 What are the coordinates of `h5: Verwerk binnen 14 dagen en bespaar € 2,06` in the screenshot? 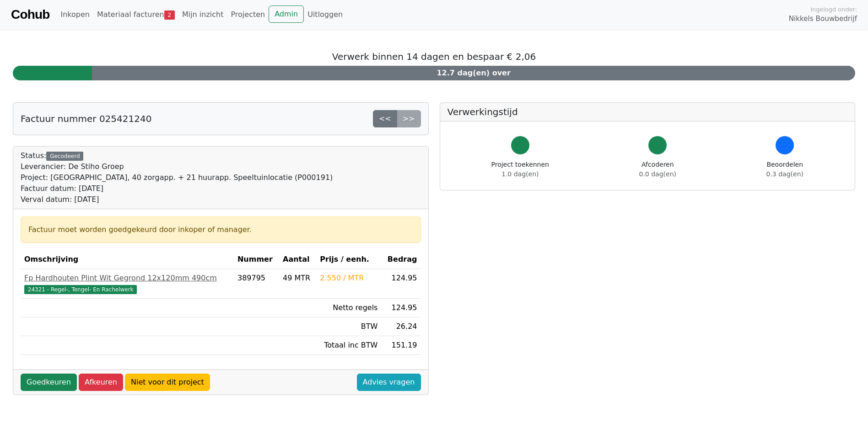 It's located at (434, 57).